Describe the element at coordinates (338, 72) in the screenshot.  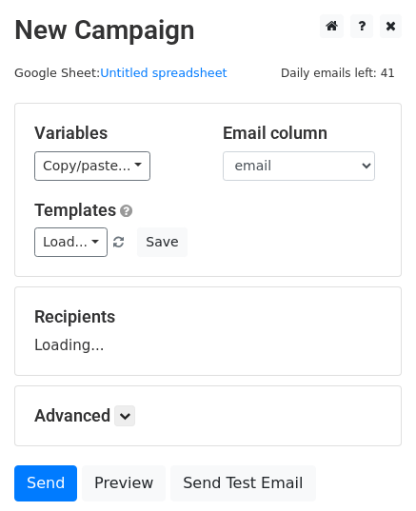
I see `a: Daily emails left: 41` at that location.